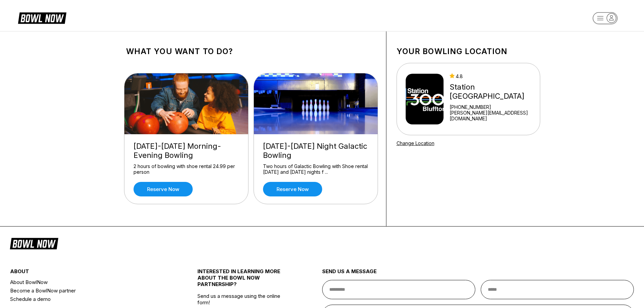  What do you see at coordinates (187, 104) in the screenshot?
I see `img: Friday-Sunday Morning-Evening Bowling` at bounding box center [187, 104].